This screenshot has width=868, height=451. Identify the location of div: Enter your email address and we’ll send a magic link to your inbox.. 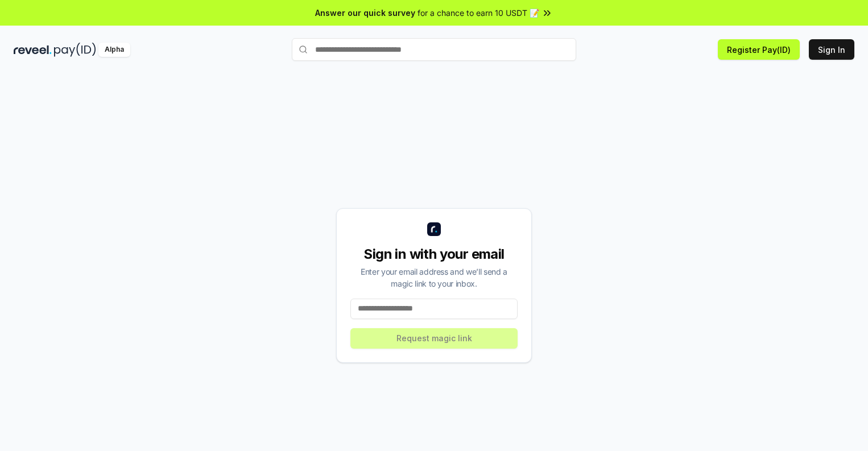
(434, 277).